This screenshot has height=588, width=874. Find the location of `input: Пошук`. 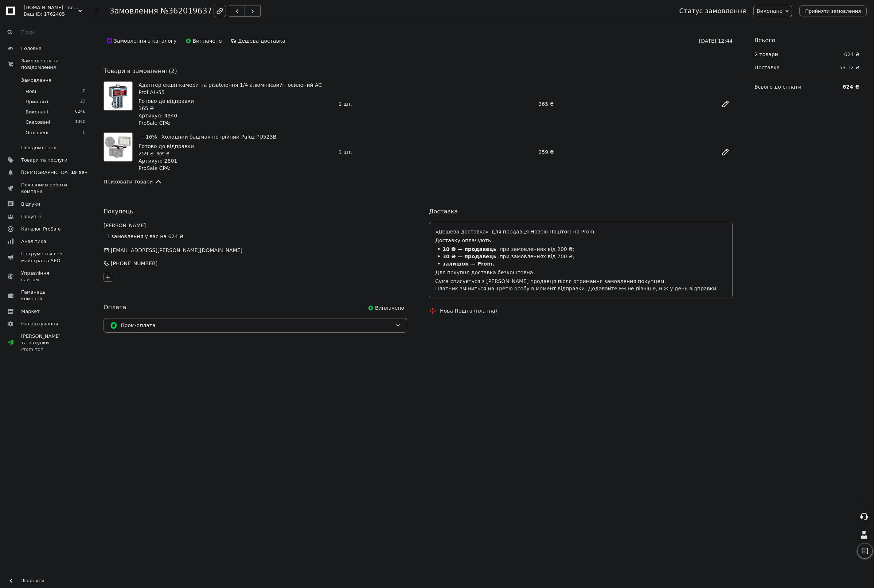

input: Пошук is located at coordinates (45, 32).